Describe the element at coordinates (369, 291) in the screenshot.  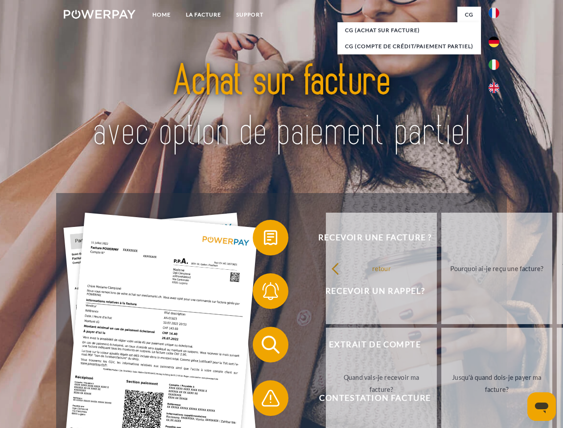
I see `a: Recevoir un rappel?` at that location.